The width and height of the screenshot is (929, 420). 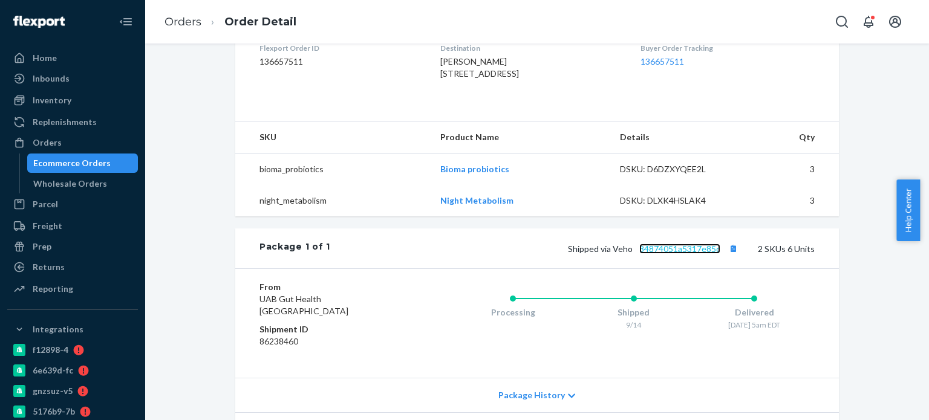 What do you see at coordinates (677, 201) in the screenshot?
I see `div: DSKU: DLXK4HSLAK4` at bounding box center [677, 201].